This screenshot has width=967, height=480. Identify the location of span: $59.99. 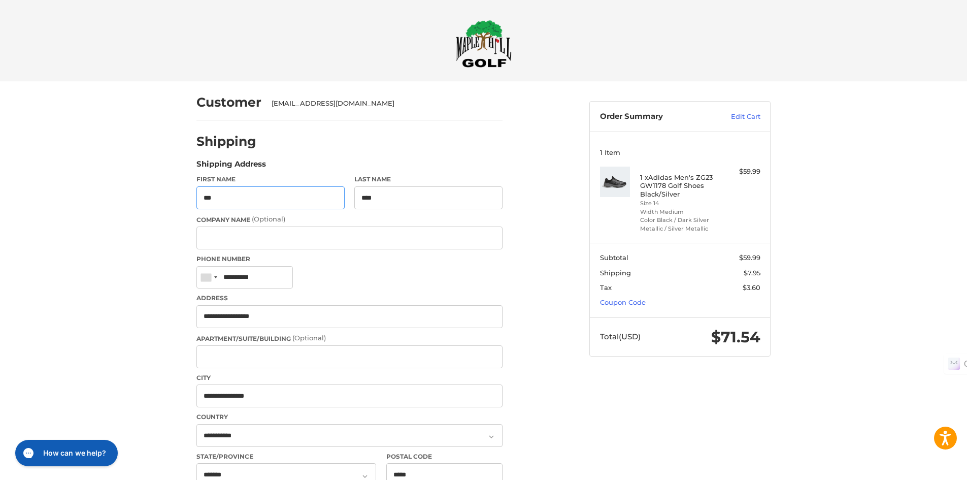
(750, 257).